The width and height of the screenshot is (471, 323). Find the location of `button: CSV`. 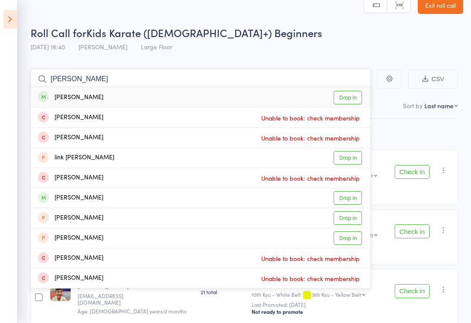

button: CSV is located at coordinates (433, 79).